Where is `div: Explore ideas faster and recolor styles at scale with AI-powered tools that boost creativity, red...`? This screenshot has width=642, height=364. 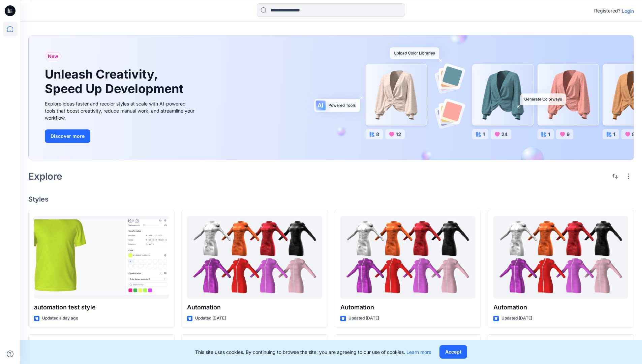
div: Explore ideas faster and recolor styles at scale with AI-powered tools that boost creativity, red... is located at coordinates (120, 111).